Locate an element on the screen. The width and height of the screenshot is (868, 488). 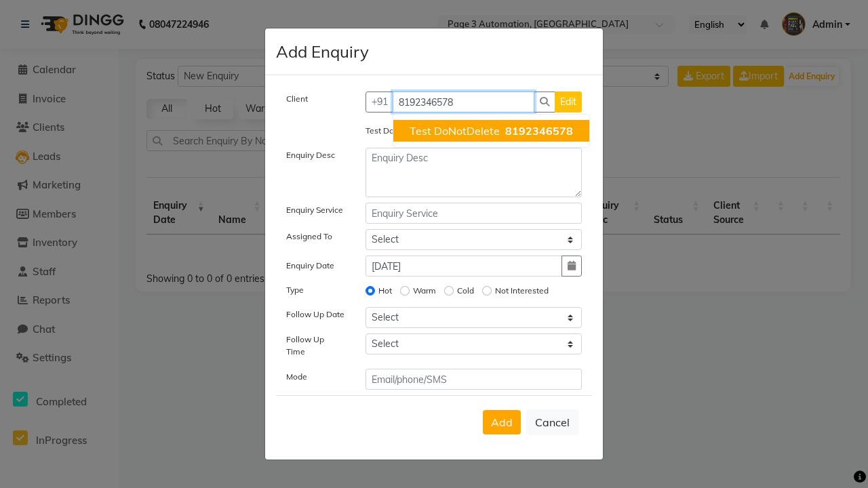
label: Enquiry Date is located at coordinates (310, 266).